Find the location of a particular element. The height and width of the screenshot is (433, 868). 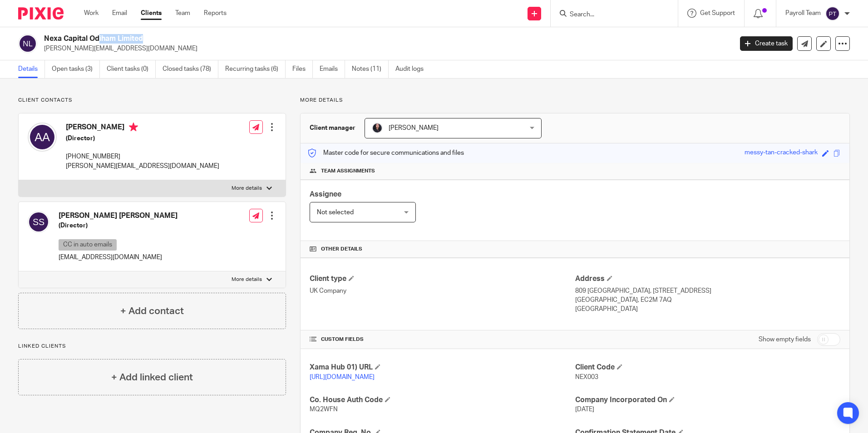

h4: Address is located at coordinates (707, 279).